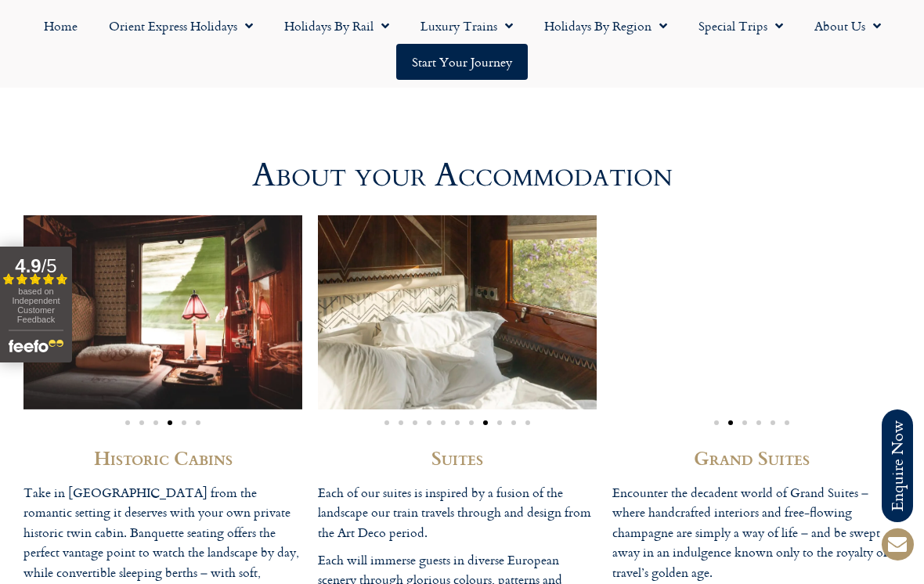 Image resolution: width=924 pixels, height=584 pixels. What do you see at coordinates (751, 311) in the screenshot?
I see `div: 2 / 6` at bounding box center [751, 311].